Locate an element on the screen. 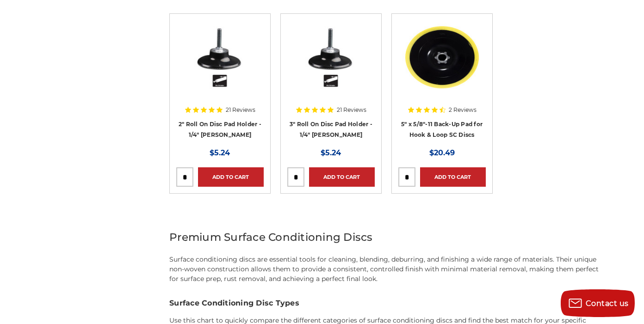 The width and height of the screenshot is (644, 324). span: $20.49 is located at coordinates (442, 152).